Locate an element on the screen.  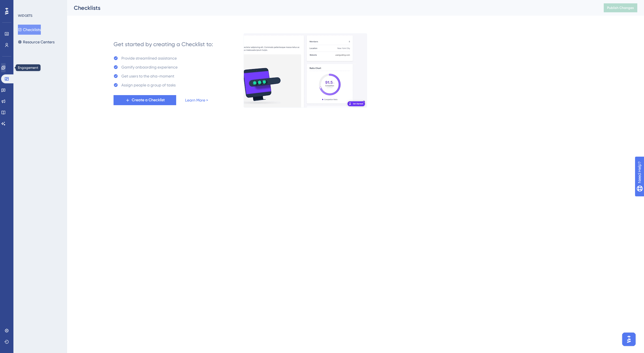
div: Checklists is located at coordinates (332, 8).